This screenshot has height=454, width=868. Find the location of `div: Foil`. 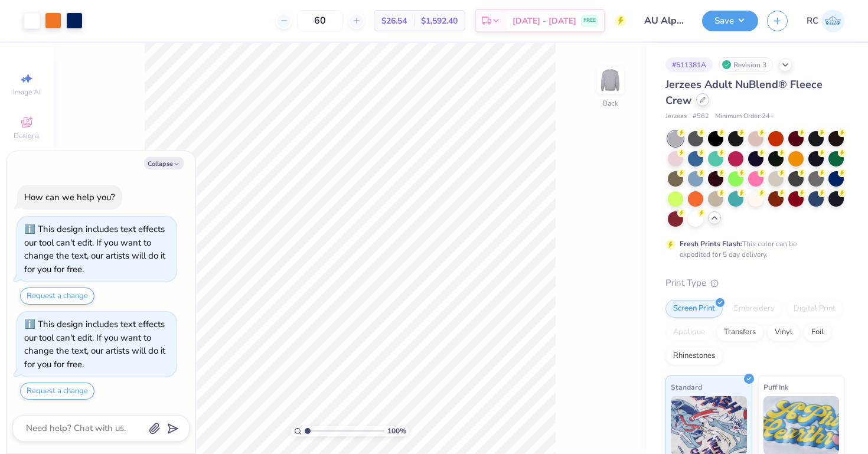

div: Foil is located at coordinates (818, 332).